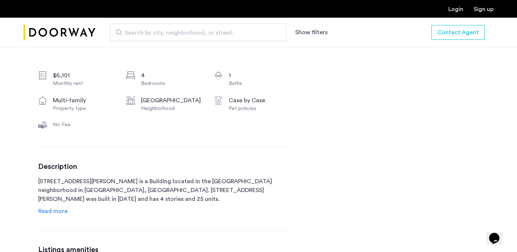 This screenshot has width=517, height=252. Describe the element at coordinates (60, 32) in the screenshot. I see `img: logo` at that location.